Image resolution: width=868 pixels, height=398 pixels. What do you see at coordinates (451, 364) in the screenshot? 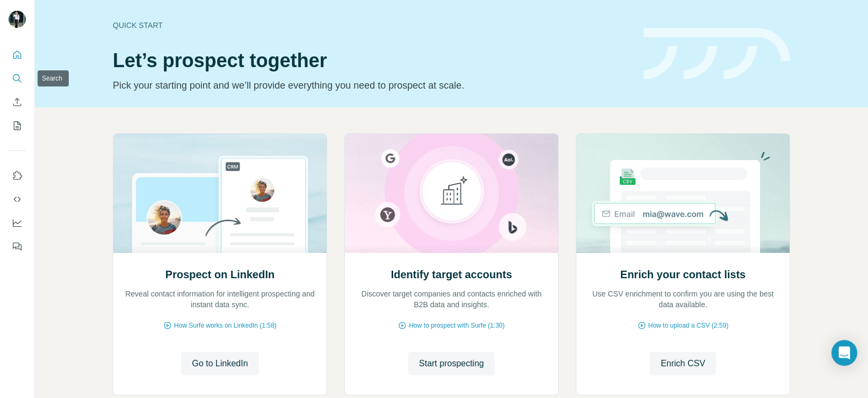
I see `span: Start prospecting` at bounding box center [451, 364].